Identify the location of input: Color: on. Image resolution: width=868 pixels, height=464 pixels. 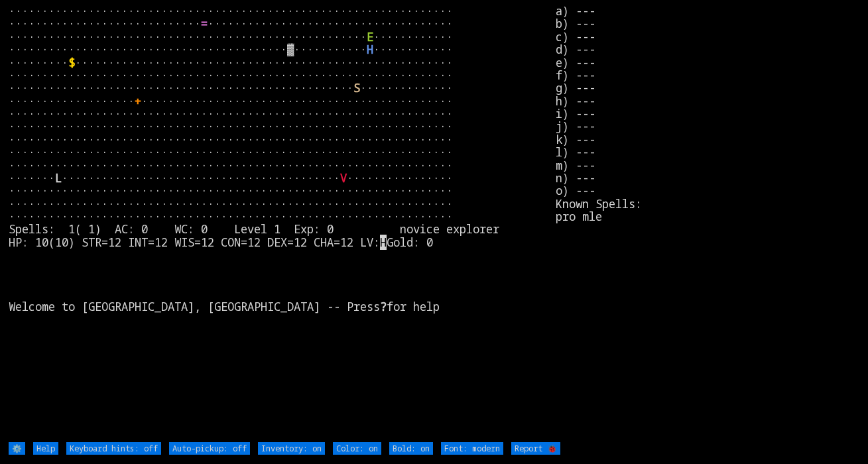
(357, 448).